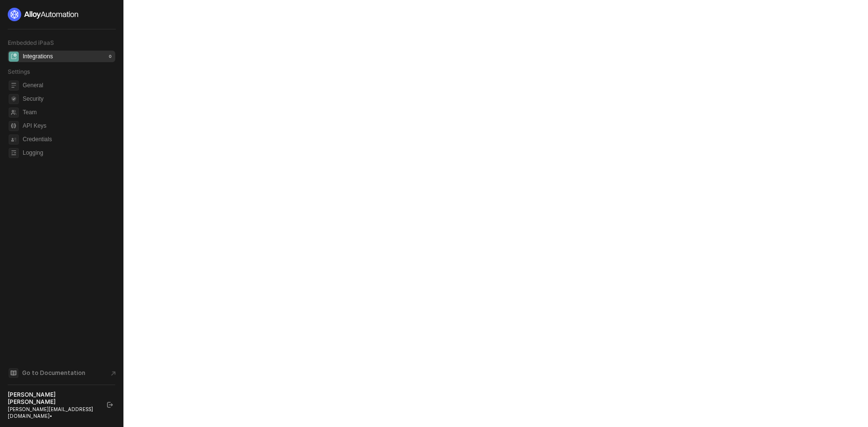 The width and height of the screenshot is (868, 427). What do you see at coordinates (19, 71) in the screenshot?
I see `span: Settings` at bounding box center [19, 71].